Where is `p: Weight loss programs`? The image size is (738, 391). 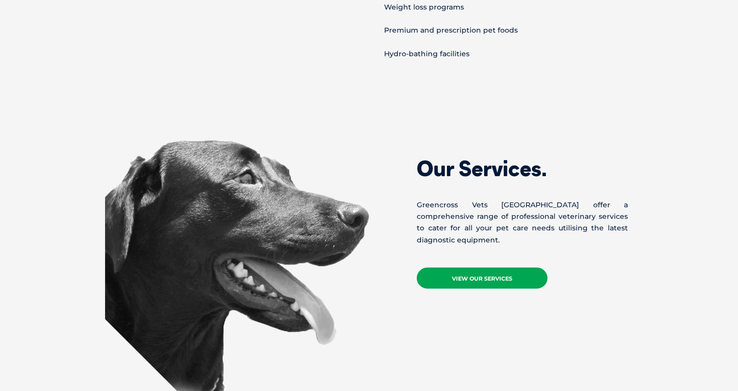 p: Weight loss programs is located at coordinates (528, 7).